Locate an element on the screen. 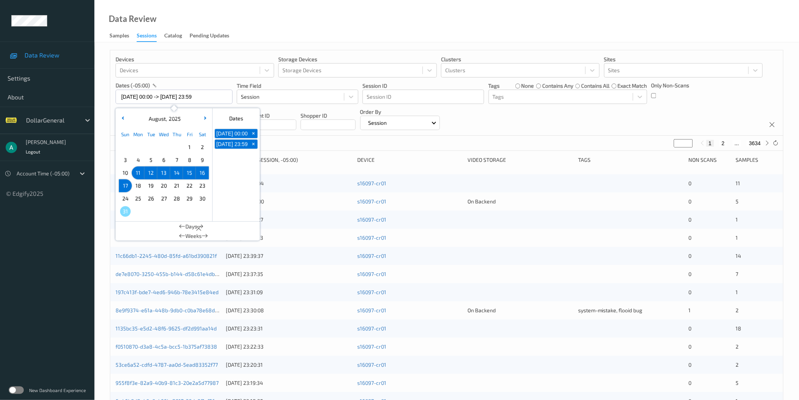 The width and height of the screenshot is (799, 400). span: 14 is located at coordinates (739, 255).